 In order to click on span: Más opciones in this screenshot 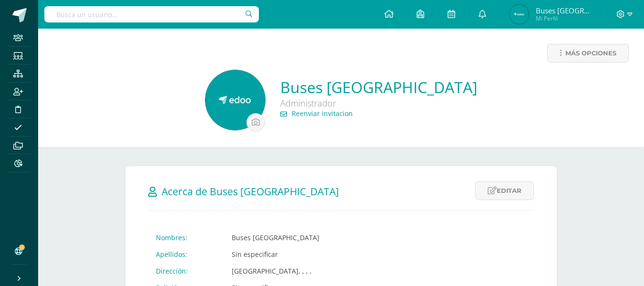, I will do `click(590, 53)`.